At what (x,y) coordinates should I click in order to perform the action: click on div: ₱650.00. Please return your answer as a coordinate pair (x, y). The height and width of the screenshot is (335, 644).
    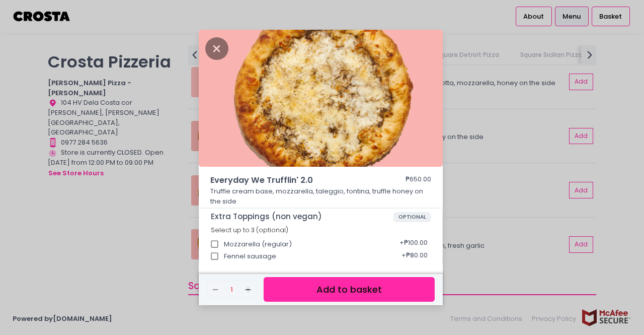
    Looking at the image, I should click on (418, 180).